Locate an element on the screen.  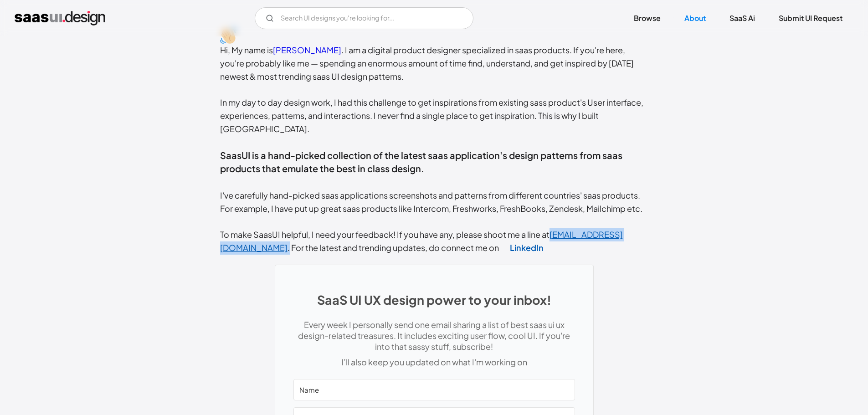
input: Search UI designs you're looking for... is located at coordinates (364, 18).